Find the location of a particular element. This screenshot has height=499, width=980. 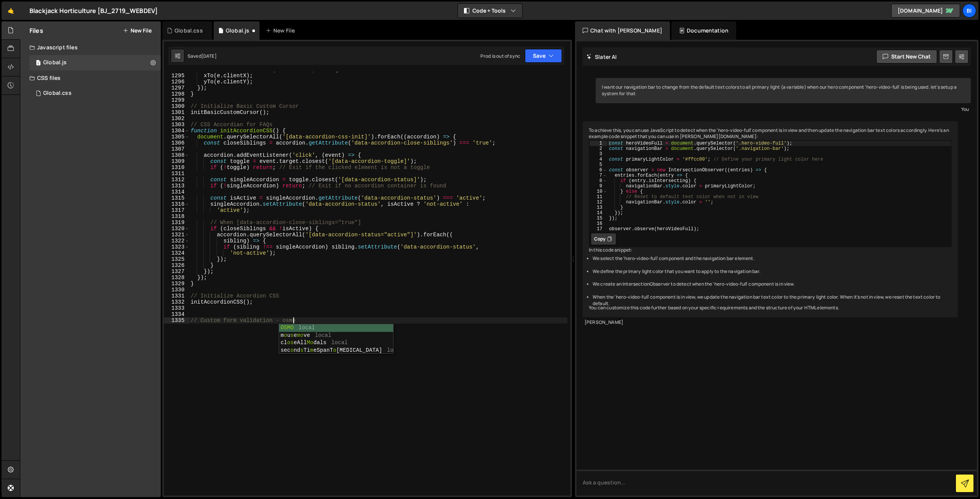

div: 1305 is located at coordinates (176, 137).